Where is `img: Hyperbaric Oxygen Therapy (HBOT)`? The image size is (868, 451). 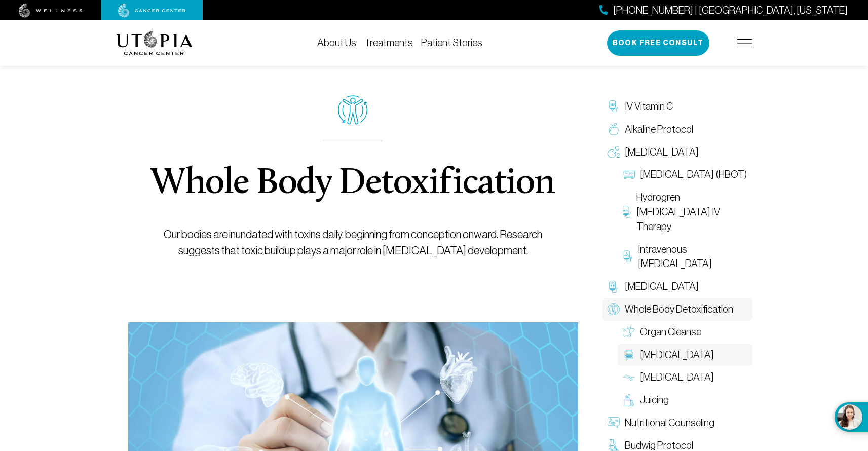 img: Hyperbaric Oxygen Therapy (HBOT) is located at coordinates (628, 175).